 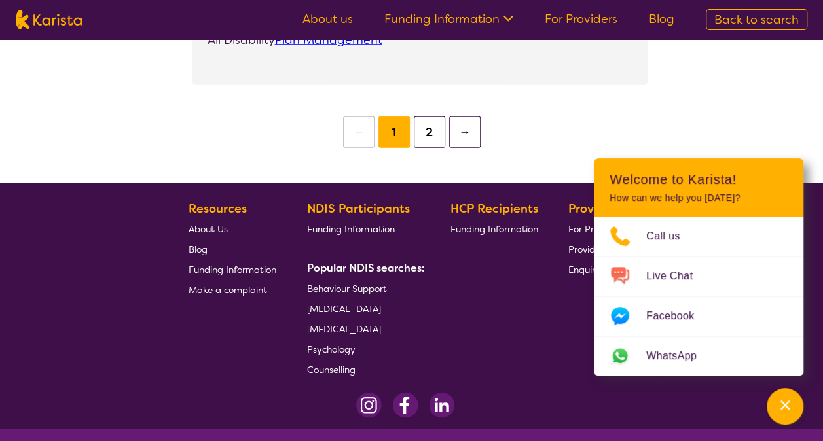 What do you see at coordinates (756, 20) in the screenshot?
I see `a: Back to search` at bounding box center [756, 20].